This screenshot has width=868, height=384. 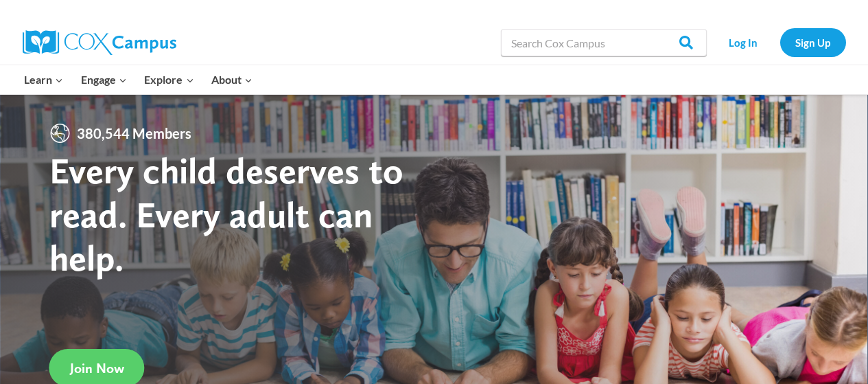 What do you see at coordinates (139, 80) in the screenshot?
I see `nav: Primary Navigation` at bounding box center [139, 80].